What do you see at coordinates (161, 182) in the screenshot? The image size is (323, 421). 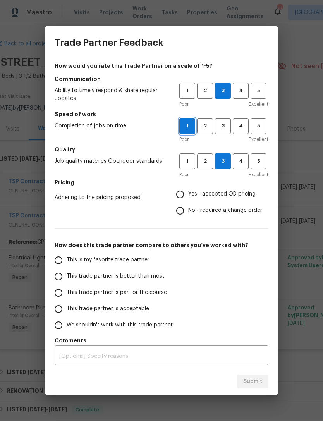 I see `h5: Pricing` at bounding box center [161, 182].